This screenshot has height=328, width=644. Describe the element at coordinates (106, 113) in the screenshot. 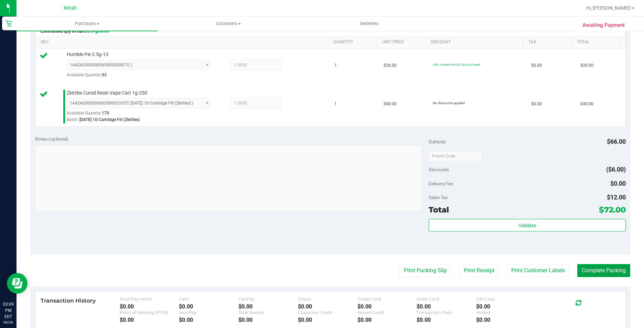

I see `span: 179` at that location.